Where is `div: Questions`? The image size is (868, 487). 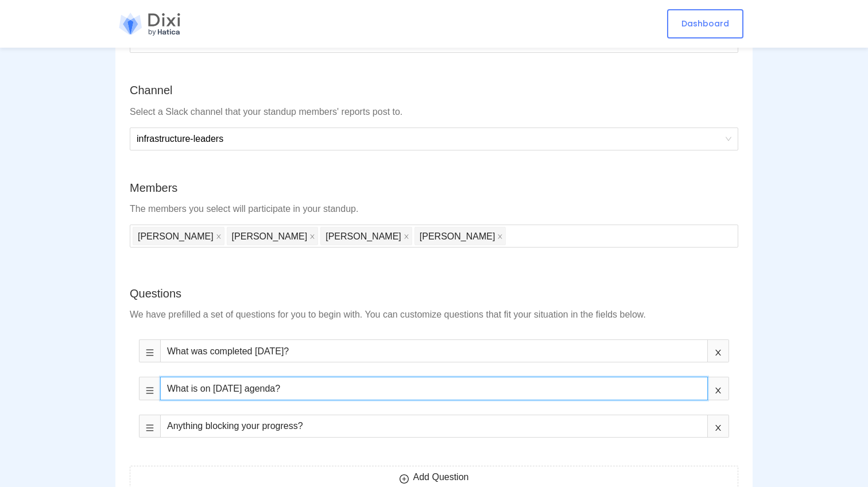
div: Questions is located at coordinates (434, 293).